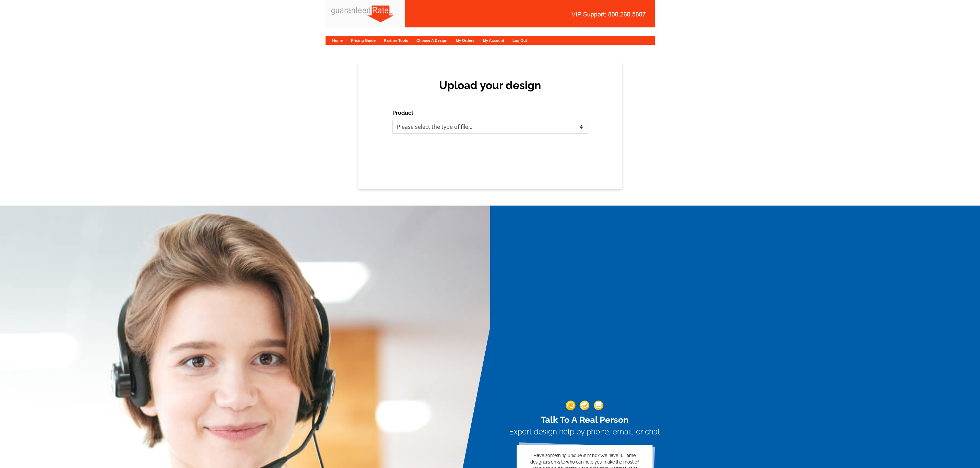 This screenshot has width=980, height=468. What do you see at coordinates (599, 406) in the screenshot?
I see `img: support-img-3_1.png` at bounding box center [599, 406].